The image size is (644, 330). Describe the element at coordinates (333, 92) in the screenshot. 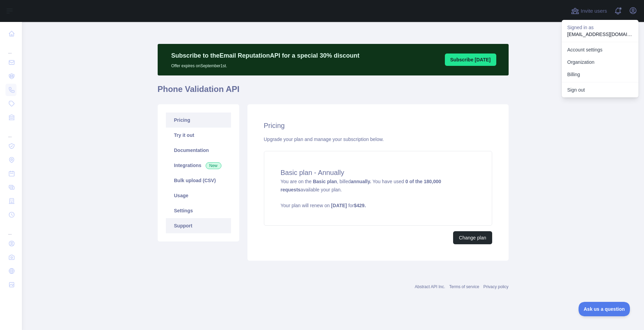

I see `h1: Phone Validation API` at that location.